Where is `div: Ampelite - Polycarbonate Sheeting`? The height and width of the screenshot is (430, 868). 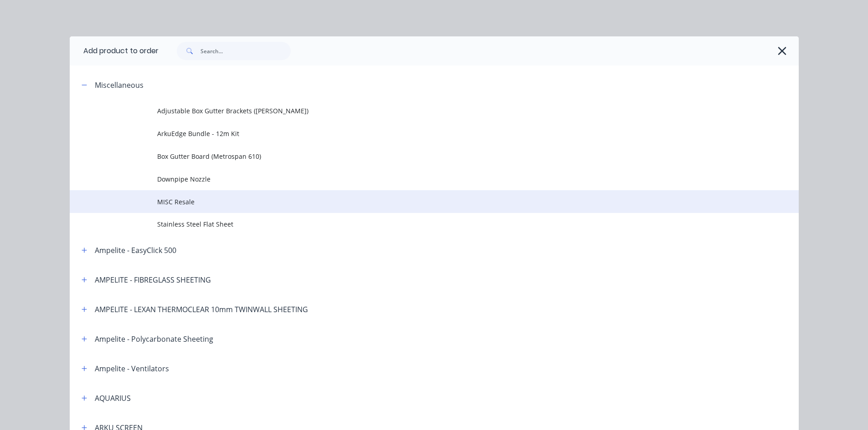 div: Ampelite - Polycarbonate Sheeting is located at coordinates (154, 339).